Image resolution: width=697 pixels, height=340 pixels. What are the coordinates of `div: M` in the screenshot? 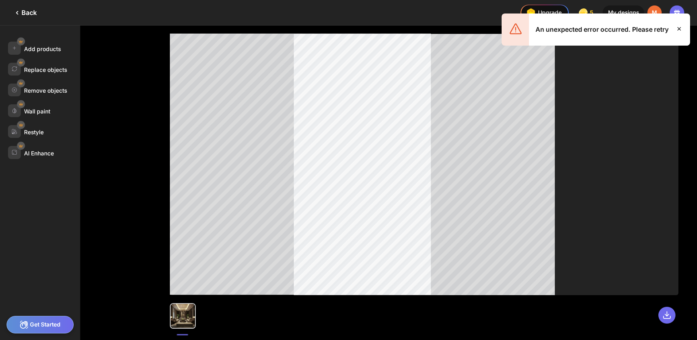 It's located at (655, 13).